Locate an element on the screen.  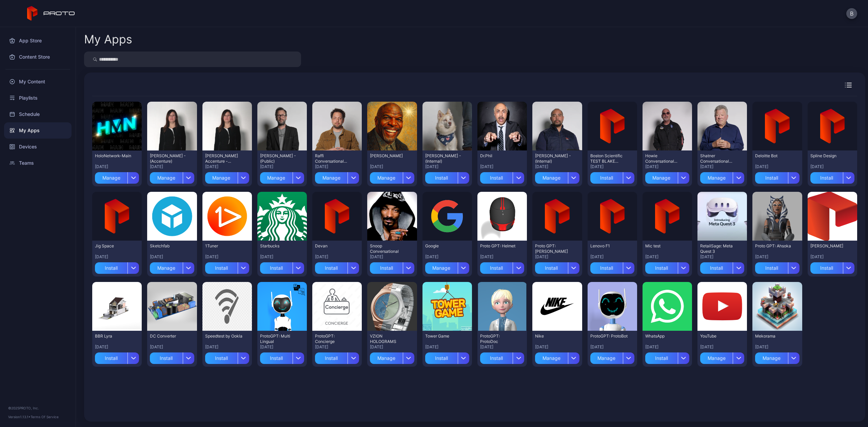
a: My Apps is located at coordinates (37, 130).